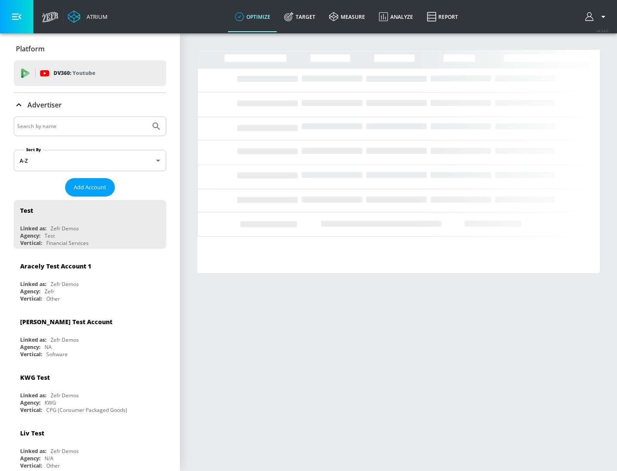 The image size is (617, 471). Describe the element at coordinates (83, 73) in the screenshot. I see `p: Youtube` at that location.